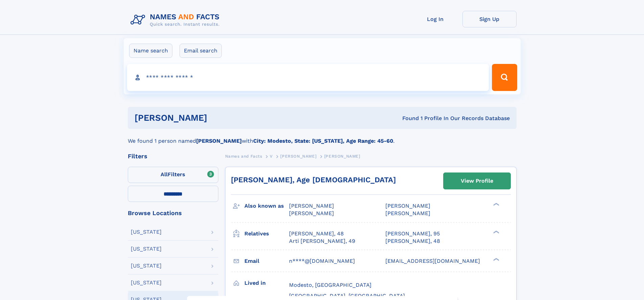 The width and height of the screenshot is (644, 300). I want to click on a: V, so click(272, 157).